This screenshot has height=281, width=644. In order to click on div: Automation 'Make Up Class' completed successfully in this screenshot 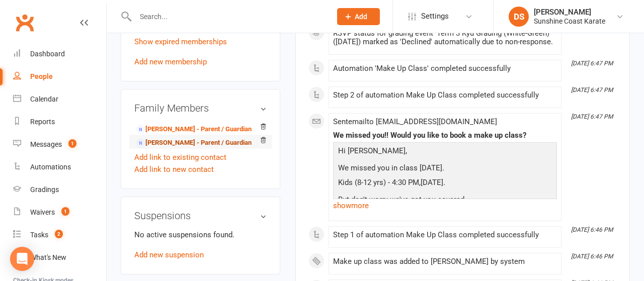, I will do `click(444, 68)`.